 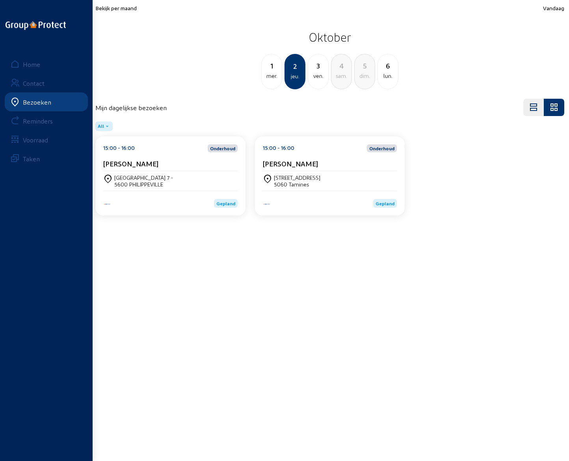 What do you see at coordinates (131, 107) in the screenshot?
I see `h4: Mijn dagelijkse bezoeken` at bounding box center [131, 107].